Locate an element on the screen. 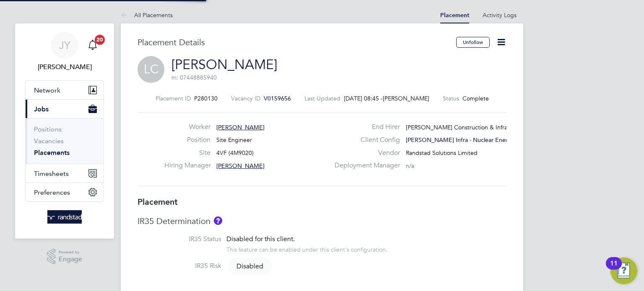  label: End Hirer is located at coordinates (365, 127).